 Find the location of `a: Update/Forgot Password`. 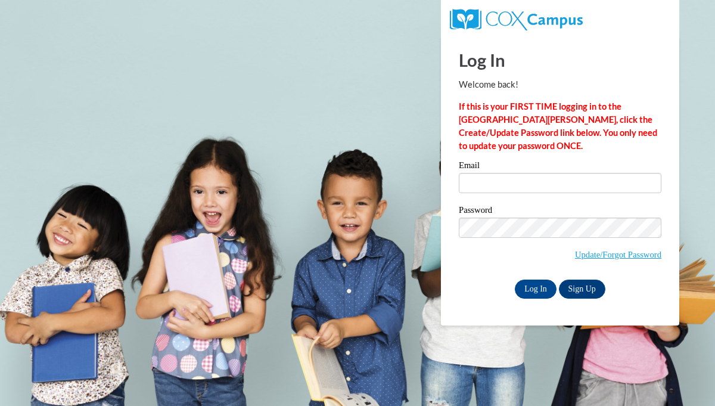

a: Update/Forgot Password is located at coordinates (618, 254).